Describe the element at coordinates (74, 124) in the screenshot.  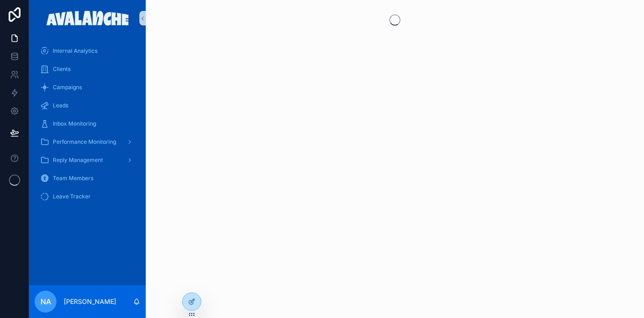
I see `span: Inbox Monitoring` at that location.